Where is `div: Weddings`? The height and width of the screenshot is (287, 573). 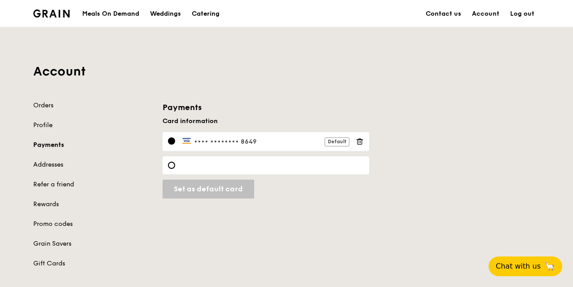 div: Weddings is located at coordinates (165, 14).